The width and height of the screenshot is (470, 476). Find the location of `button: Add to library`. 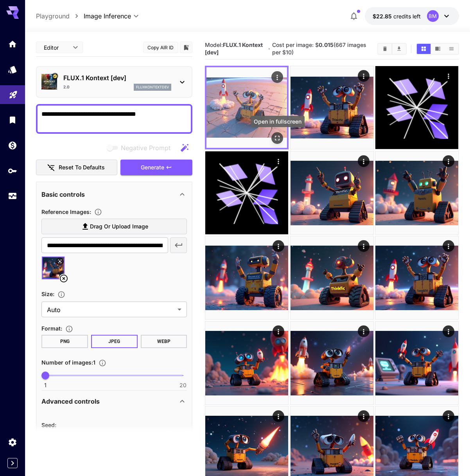

button: Add to library is located at coordinates (186, 47).